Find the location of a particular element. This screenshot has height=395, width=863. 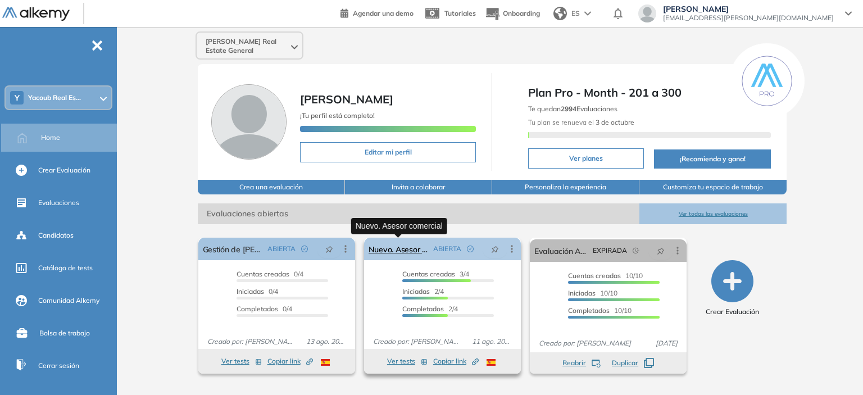

button: Editar mi perfil is located at coordinates (388, 152).